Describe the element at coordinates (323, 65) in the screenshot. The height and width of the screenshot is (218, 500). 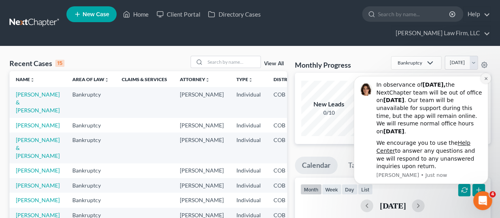
I see `h3: Monthly Progress` at that location.